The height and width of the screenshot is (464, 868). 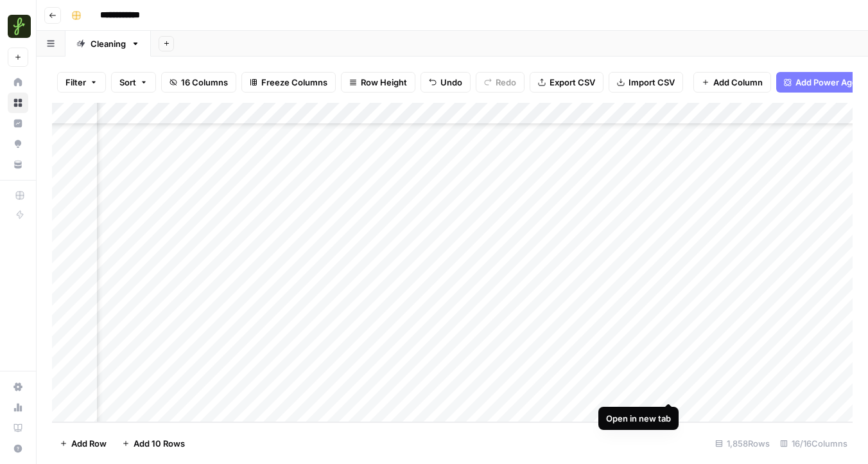 I want to click on span: Filter, so click(x=76, y=82).